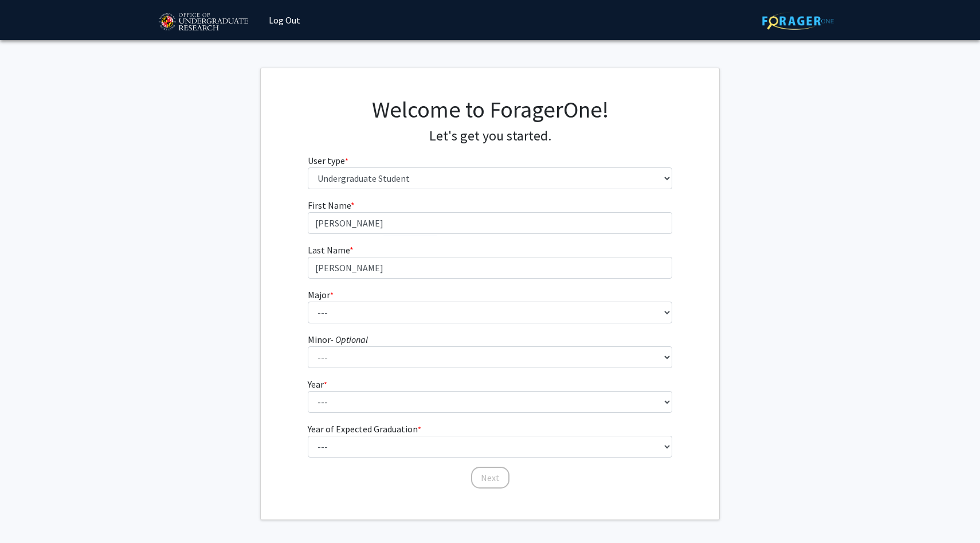 This screenshot has width=980, height=543. What do you see at coordinates (337, 339) in the screenshot?
I see `label: Minor` at bounding box center [337, 339].